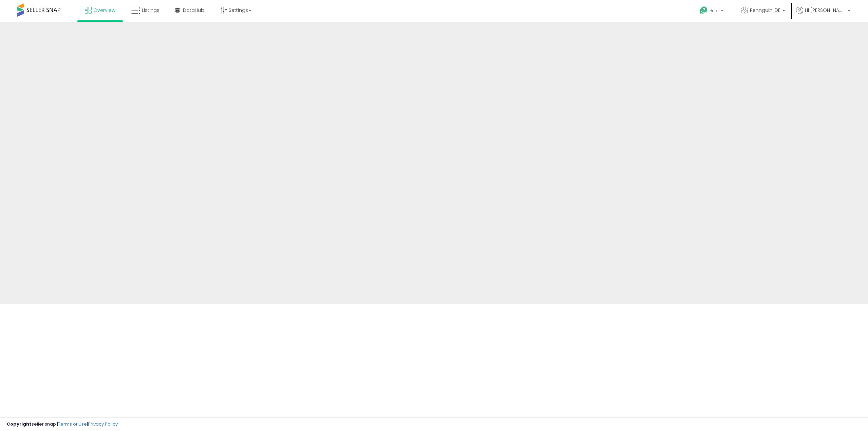  What do you see at coordinates (714, 11) in the screenshot?
I see `span: Help` at bounding box center [714, 11].